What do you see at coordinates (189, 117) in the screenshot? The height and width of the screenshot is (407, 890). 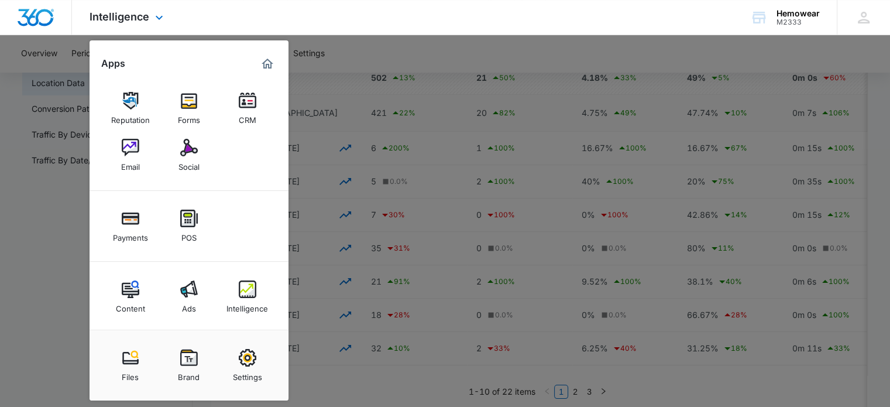 I see `div: Forms` at bounding box center [189, 117].